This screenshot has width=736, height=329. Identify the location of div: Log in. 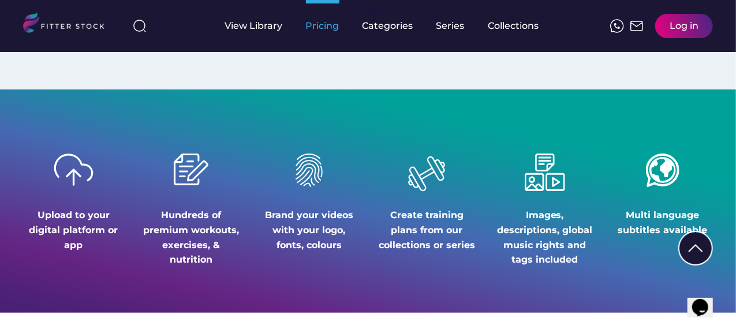
(684, 26).